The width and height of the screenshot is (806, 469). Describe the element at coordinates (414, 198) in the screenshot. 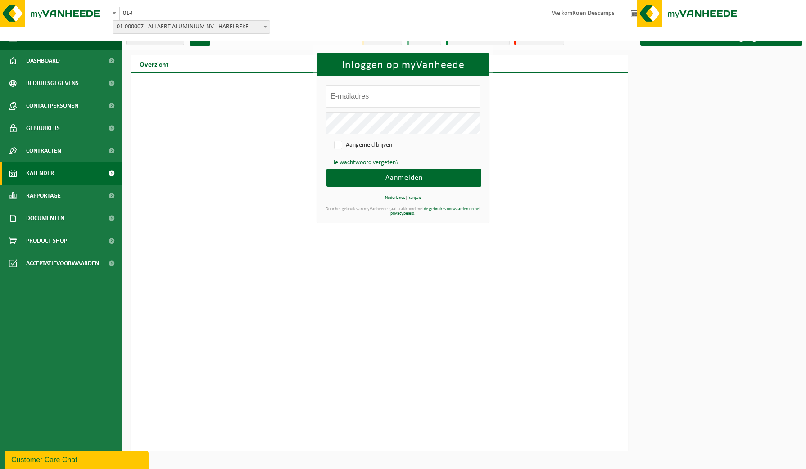

I see `a: français` at that location.